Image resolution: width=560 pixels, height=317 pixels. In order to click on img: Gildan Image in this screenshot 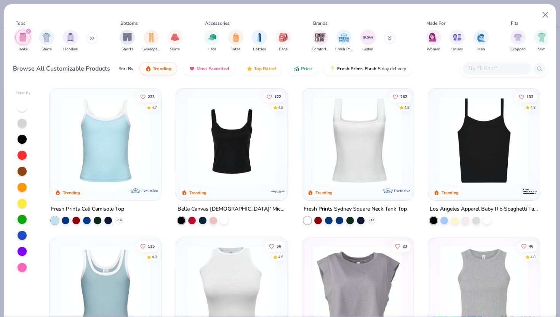, I will do `click(368, 37)`.